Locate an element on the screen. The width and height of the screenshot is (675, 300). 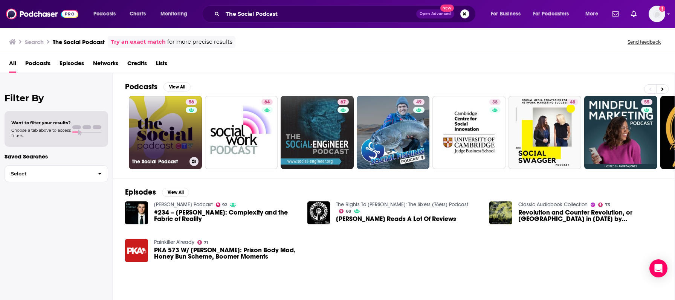
a: PodcastsView All is located at coordinates (158, 87).